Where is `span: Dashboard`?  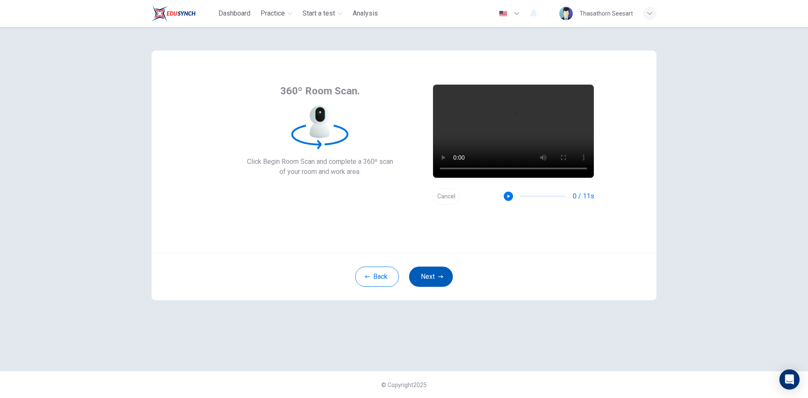 span: Dashboard is located at coordinates (234, 13).